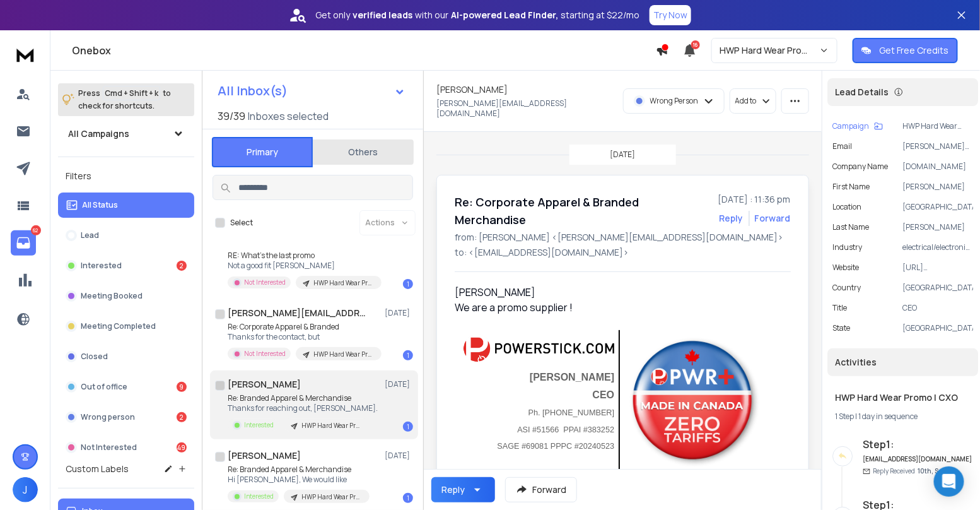  I want to click on p: Get Free Credits, so click(914, 50).